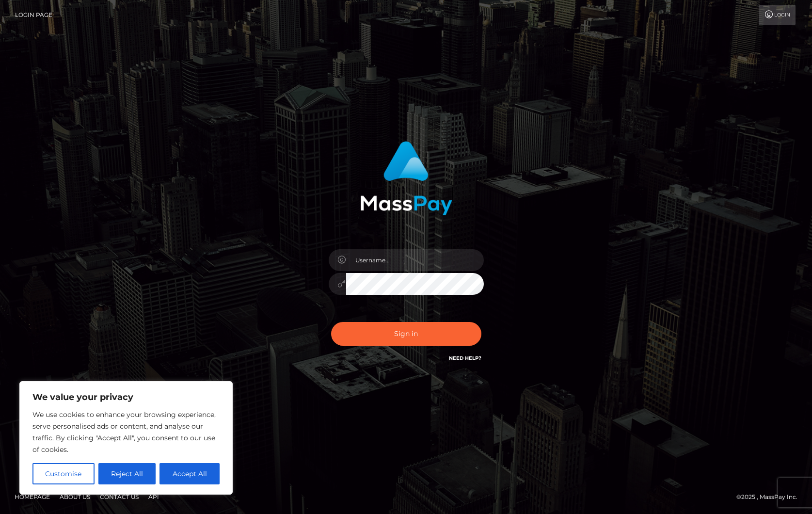  I want to click on a: Login Page, so click(33, 15).